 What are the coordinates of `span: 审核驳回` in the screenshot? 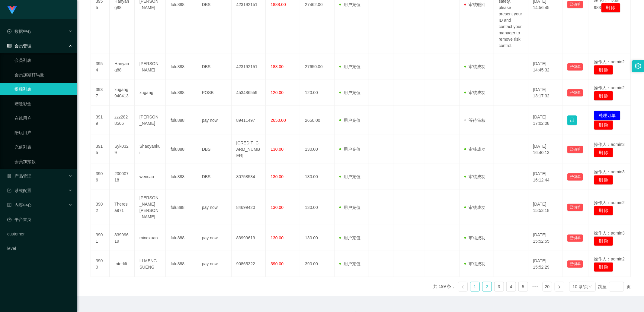 It's located at (475, 5).